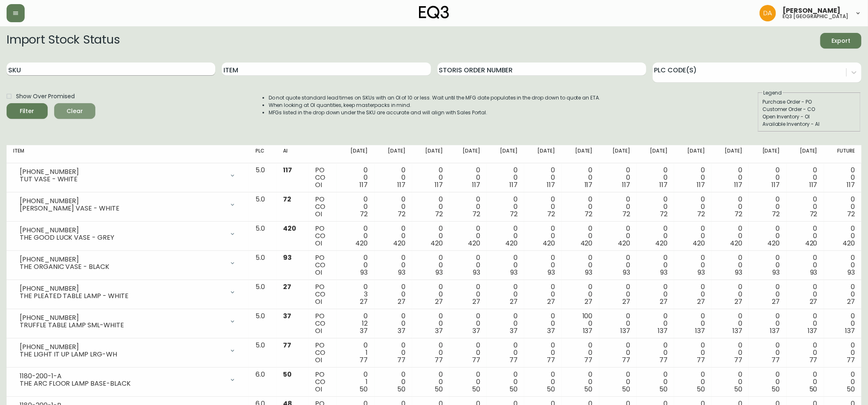 The height and width of the screenshot is (405, 868). Describe the element at coordinates (435, 112) in the screenshot. I see `li: MFGs listed in the drop down under the SKU are accurate and will align with Sales Portal.` at that location.